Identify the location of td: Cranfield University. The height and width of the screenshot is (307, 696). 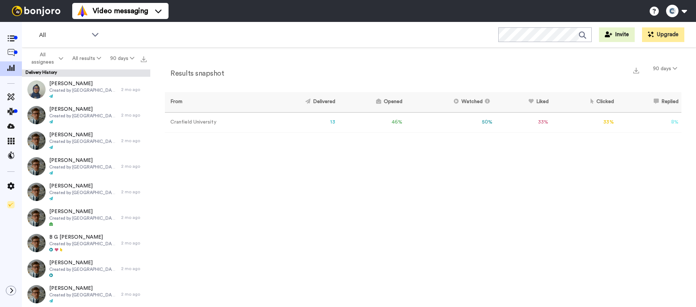
(215, 122).